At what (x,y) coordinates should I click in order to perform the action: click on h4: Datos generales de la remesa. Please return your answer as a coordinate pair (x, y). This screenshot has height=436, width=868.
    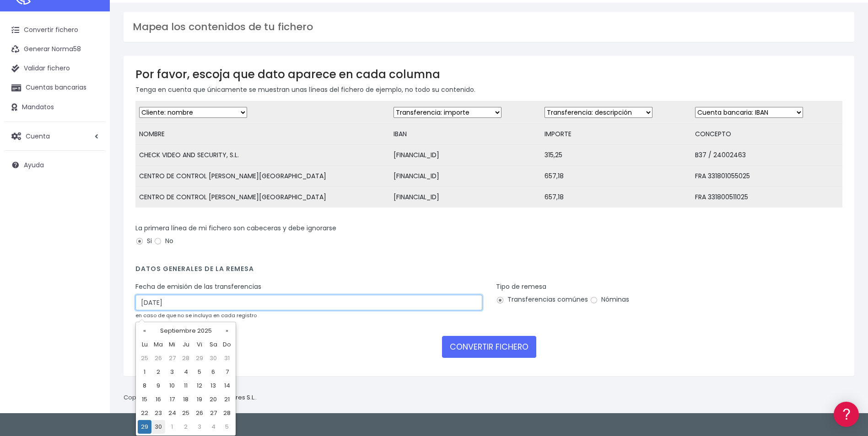
    Looking at the image, I should click on (489, 271).